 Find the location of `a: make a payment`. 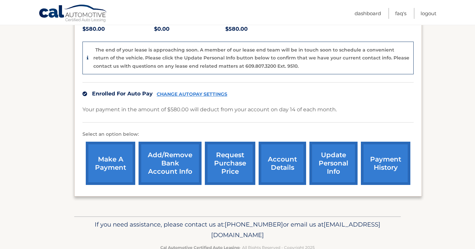

a: make a payment is located at coordinates (111, 163).